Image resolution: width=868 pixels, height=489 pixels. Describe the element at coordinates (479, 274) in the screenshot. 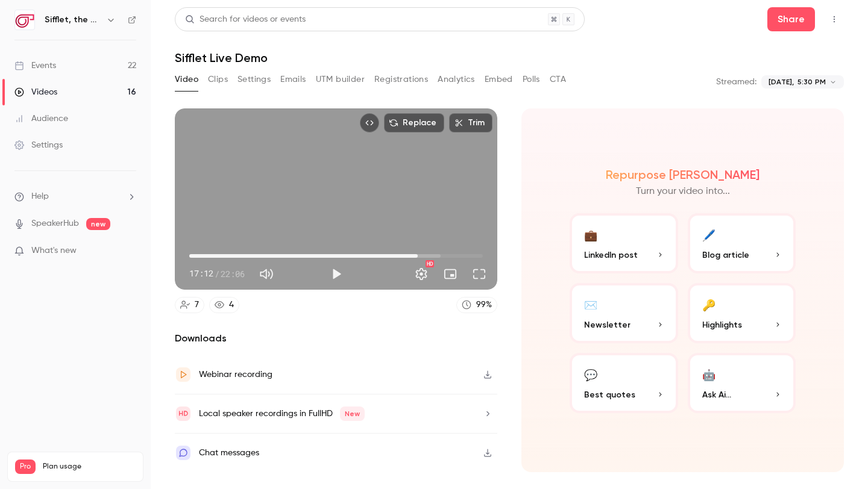

I see `div: Full screen` at that location.